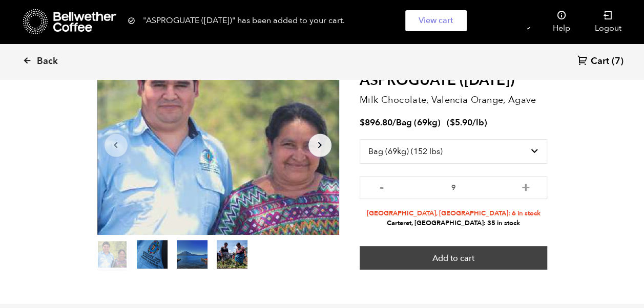  What do you see at coordinates (461, 122) in the screenshot?
I see `bdi: 5.90` at bounding box center [461, 122].